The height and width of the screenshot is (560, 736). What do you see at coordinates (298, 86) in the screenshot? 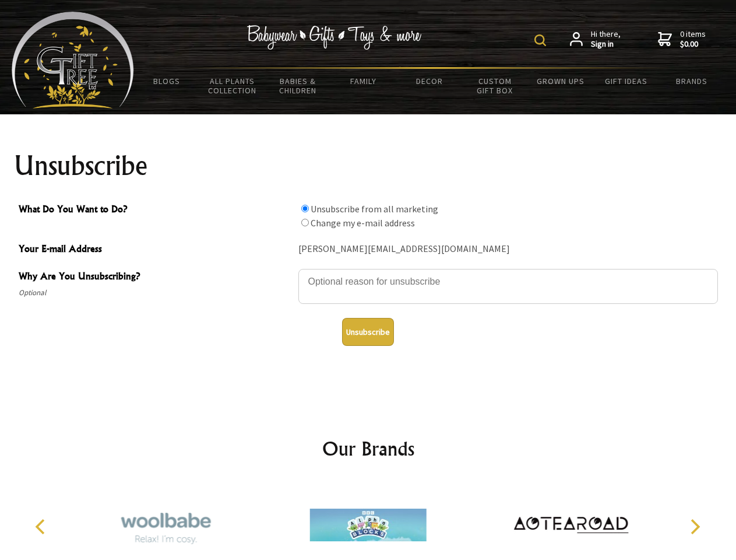
I see `a: Babies & Children` at bounding box center [298, 86].